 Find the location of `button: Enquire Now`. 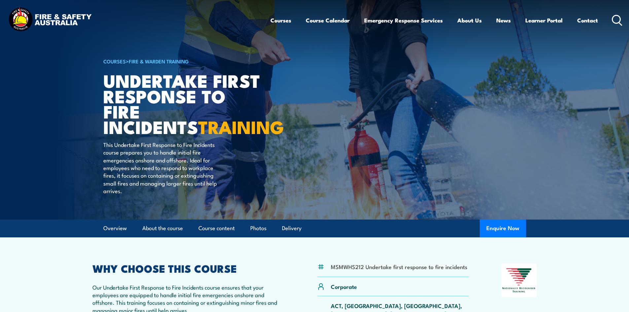

button: Enquire Now is located at coordinates (503, 229).